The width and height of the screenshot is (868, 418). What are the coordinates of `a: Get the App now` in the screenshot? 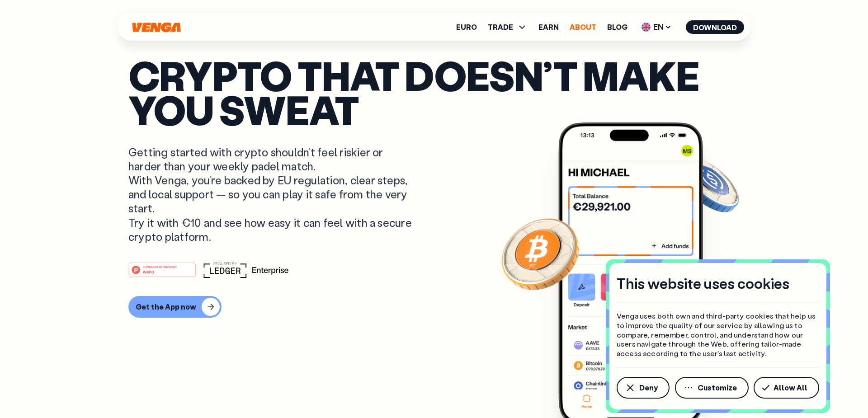 It's located at (434, 307).